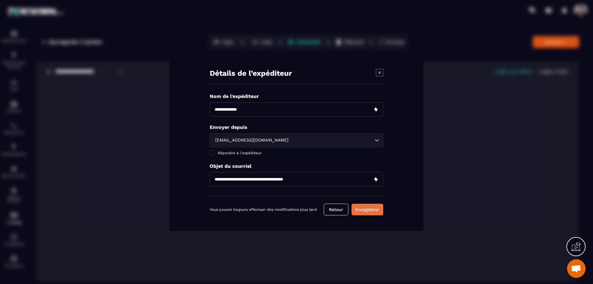 Image resolution: width=593 pixels, height=284 pixels. What do you see at coordinates (577, 269) in the screenshot?
I see `div: Ouvrir le chat` at bounding box center [577, 269].